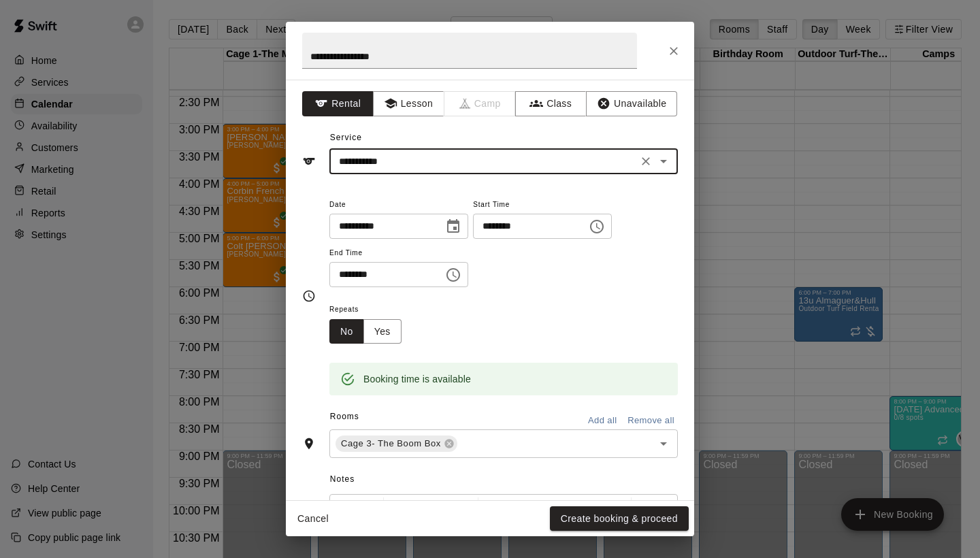  I want to click on span: Service, so click(346, 137).